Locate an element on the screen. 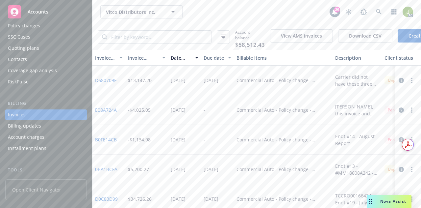 This screenshot has height=208, width=421. div: Date issued is located at coordinates (181, 58).